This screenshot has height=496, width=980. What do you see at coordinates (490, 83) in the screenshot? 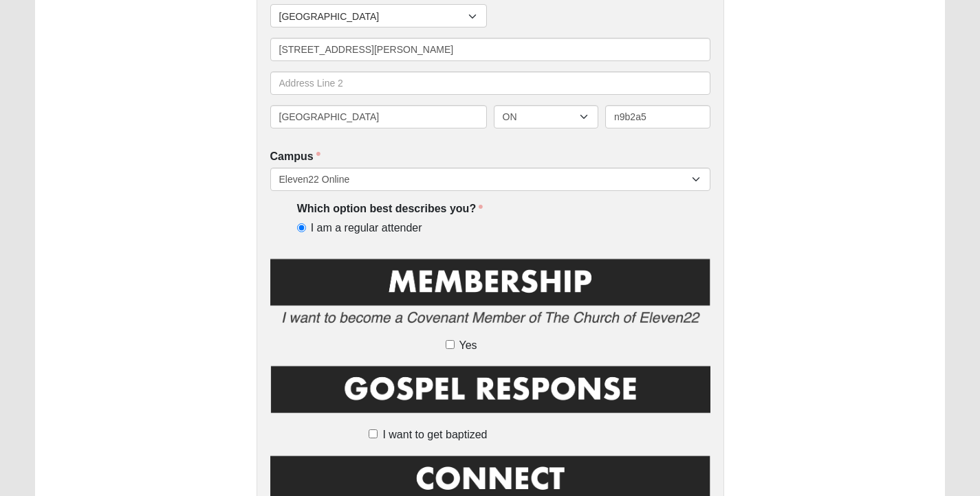
I see `input: Address Line 2` at bounding box center [490, 83].